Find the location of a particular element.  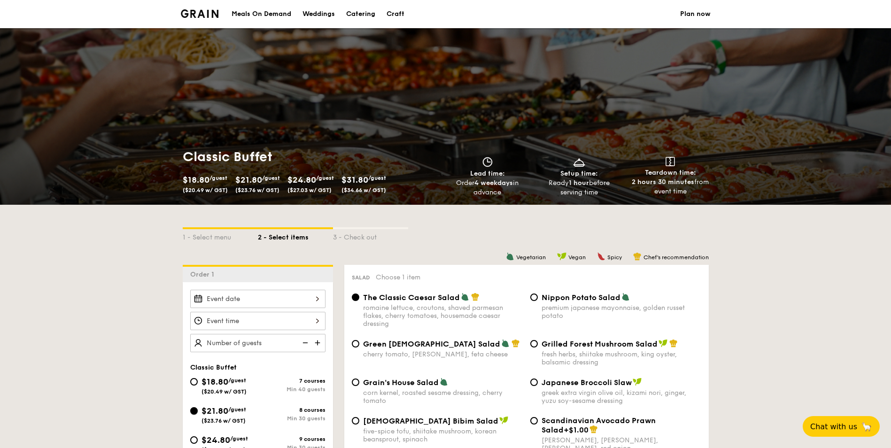

strong: 2 hours 30 minutes is located at coordinates (663, 182).